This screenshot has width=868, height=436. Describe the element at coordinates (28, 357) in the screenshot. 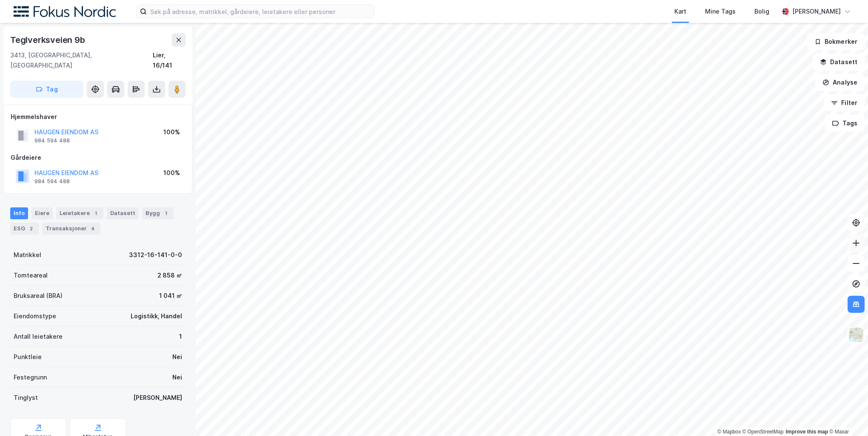

I see `div: Punktleie` at that location.